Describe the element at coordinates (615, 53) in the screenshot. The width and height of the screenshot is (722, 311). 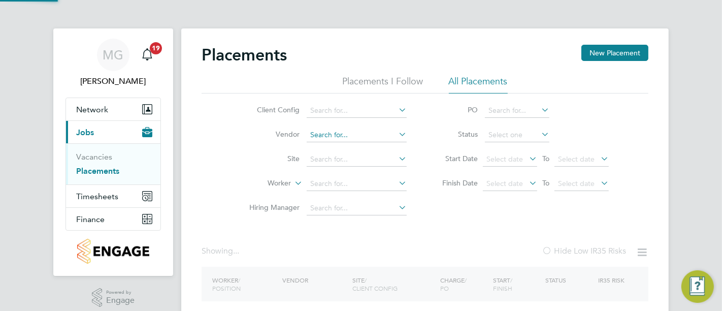
I see `button: New Placement` at that location.